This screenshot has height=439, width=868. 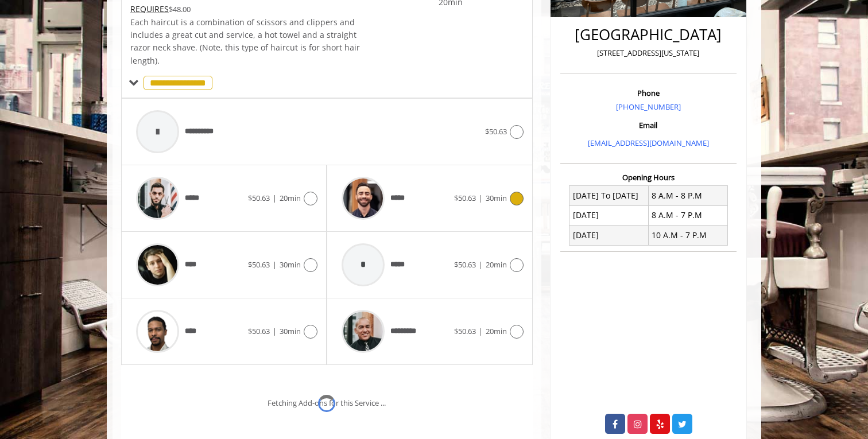 I want to click on td: 10 A.M - 7 P.M, so click(x=688, y=235).